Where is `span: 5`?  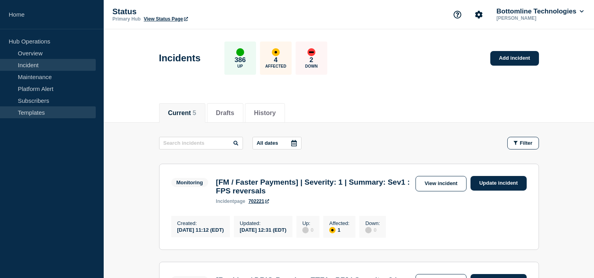 span: 5 is located at coordinates (194, 113).